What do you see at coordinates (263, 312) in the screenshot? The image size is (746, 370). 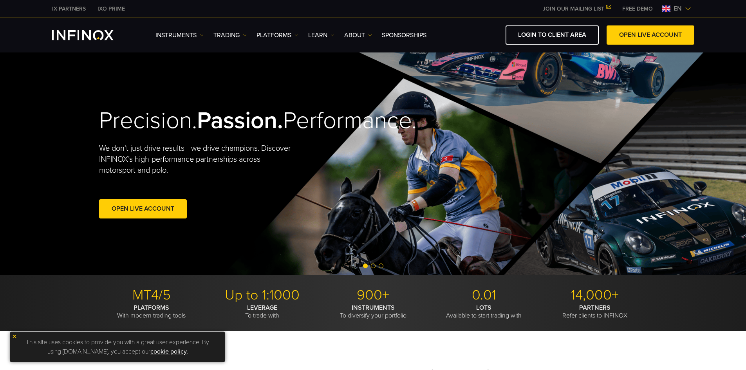 I see `p: To trade with` at bounding box center [263, 312].